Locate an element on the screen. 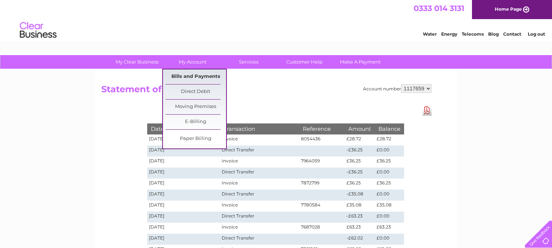  td: 7872799 is located at coordinates (322, 184).